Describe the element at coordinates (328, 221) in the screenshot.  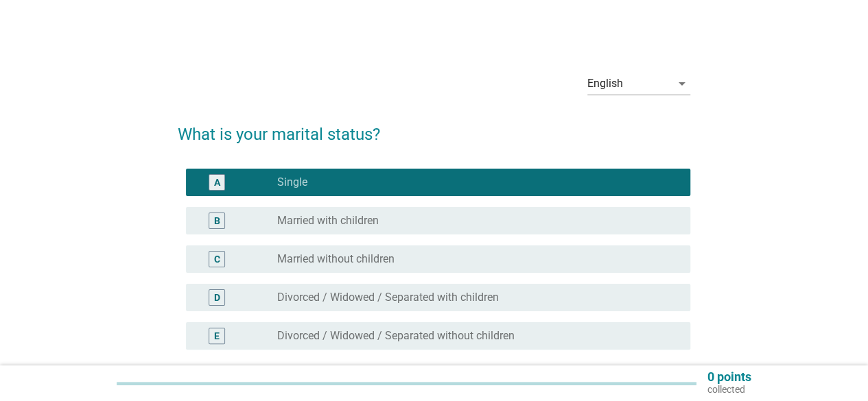
I see `label: Married with children` at that location.